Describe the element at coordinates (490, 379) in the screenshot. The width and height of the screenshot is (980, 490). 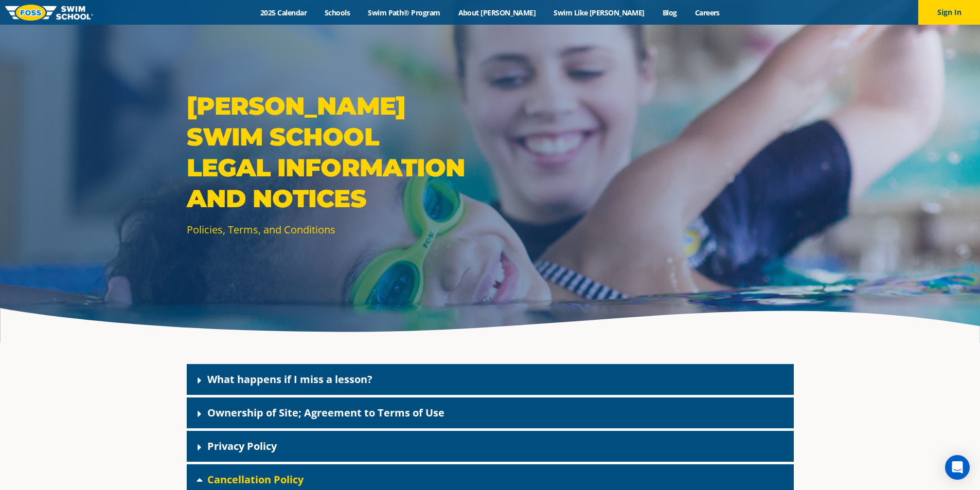
I see `div: What happens if I miss a lesson?` at that location.